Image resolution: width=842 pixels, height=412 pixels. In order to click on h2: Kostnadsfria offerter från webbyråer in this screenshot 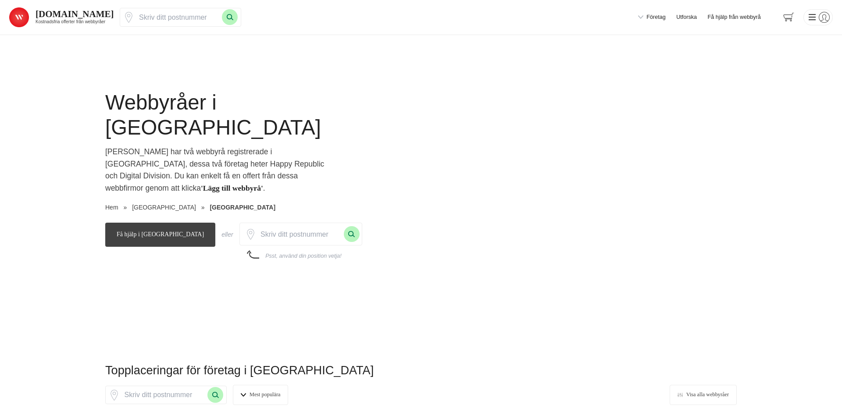, I will do `click(75, 21)`.